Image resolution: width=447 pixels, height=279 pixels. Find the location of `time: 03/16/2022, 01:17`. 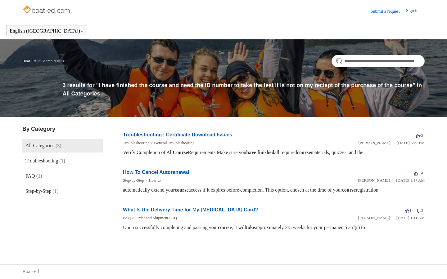

time: 03/16/2022, 01:17 is located at coordinates (410, 180).